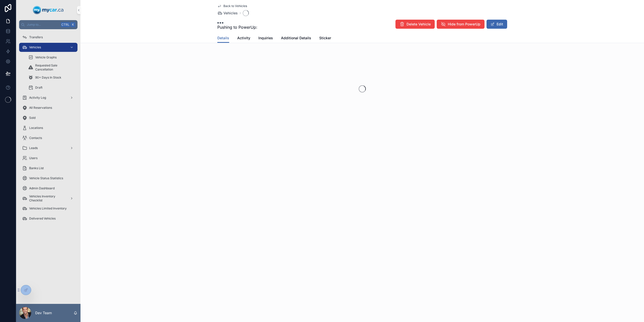 The image size is (644, 322). Describe the element at coordinates (48, 148) in the screenshot. I see `a: Leads` at that location.